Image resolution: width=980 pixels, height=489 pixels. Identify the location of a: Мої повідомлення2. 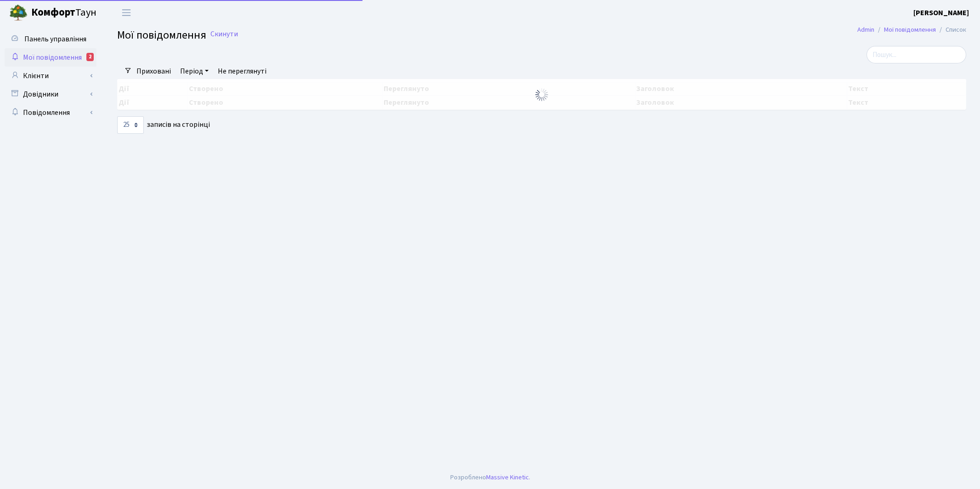
(50, 58).